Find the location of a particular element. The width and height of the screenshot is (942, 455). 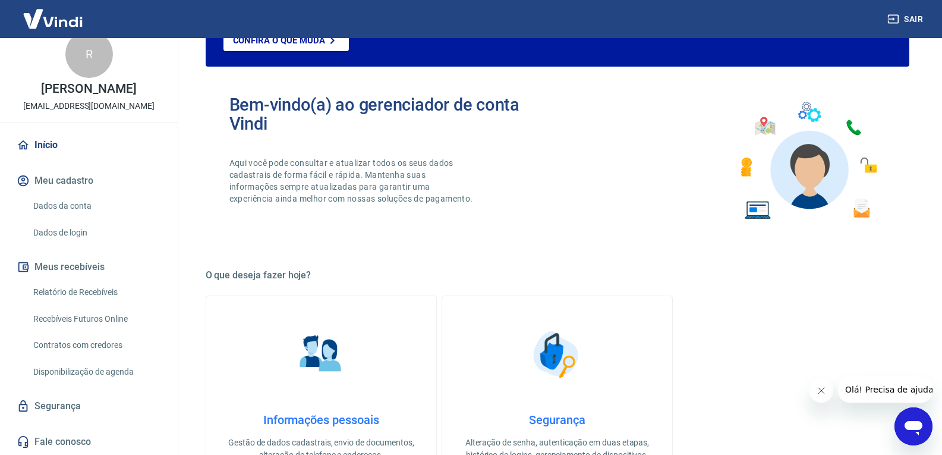

a: Dados de login is located at coordinates (96, 232).